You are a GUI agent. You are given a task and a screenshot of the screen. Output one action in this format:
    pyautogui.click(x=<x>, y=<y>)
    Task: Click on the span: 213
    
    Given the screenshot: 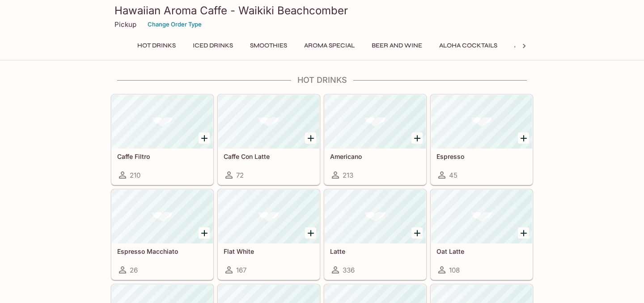 What is the action you would take?
    pyautogui.click(x=348, y=175)
    